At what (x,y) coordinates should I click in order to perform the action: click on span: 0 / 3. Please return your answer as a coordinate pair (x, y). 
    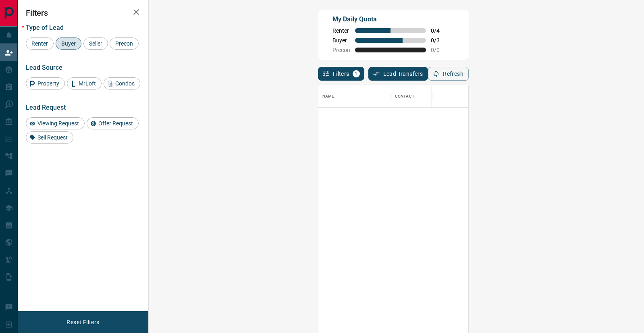
    Looking at the image, I should click on (440, 40).